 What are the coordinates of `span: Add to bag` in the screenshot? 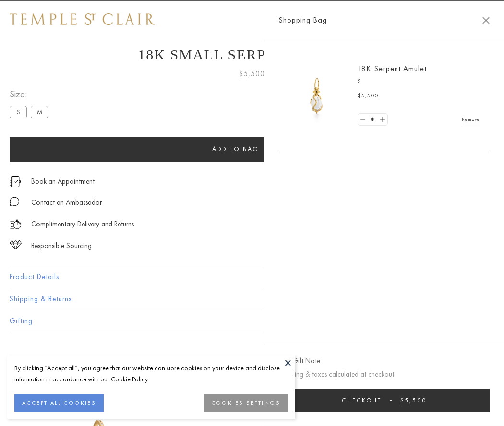 It's located at (236, 149).